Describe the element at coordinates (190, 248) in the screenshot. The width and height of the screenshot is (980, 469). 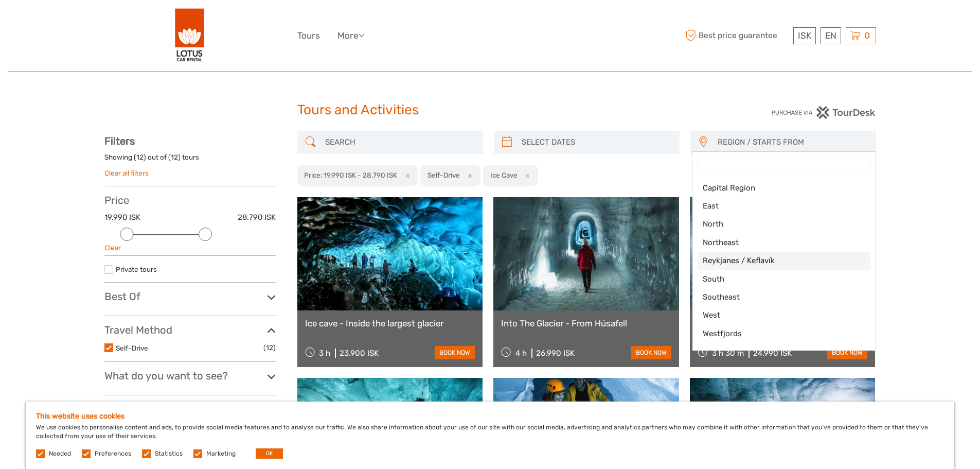
I see `div: Clear` at that location.